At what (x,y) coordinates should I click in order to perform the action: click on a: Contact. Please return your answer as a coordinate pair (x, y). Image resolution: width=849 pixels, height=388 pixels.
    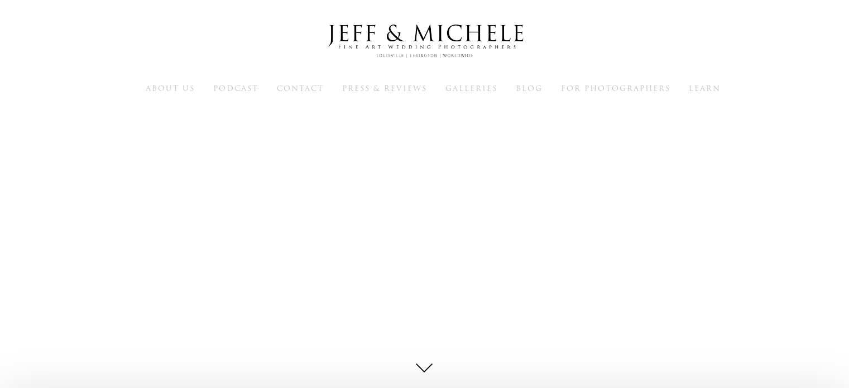
    Looking at the image, I should click on (300, 88).